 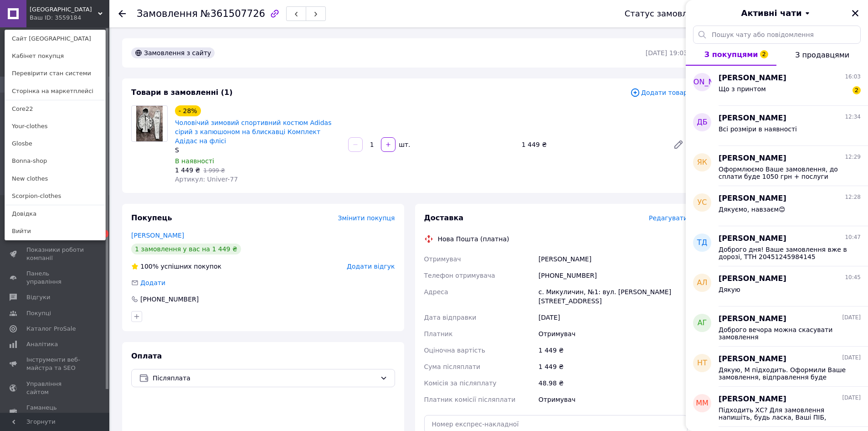 I want to click on span: 10:45, so click(x=852, y=277).